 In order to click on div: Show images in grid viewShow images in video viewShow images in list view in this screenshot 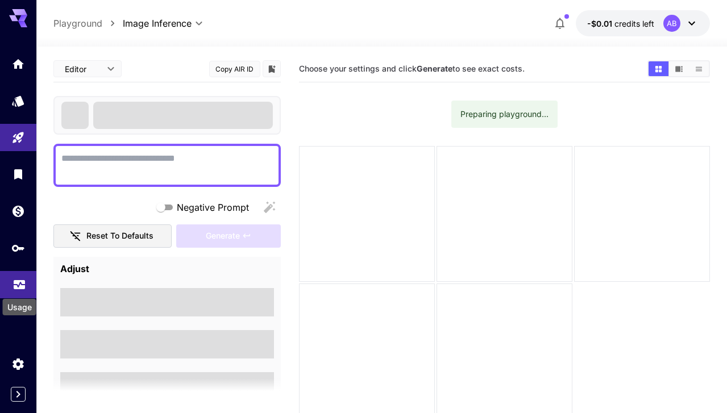, I will do `click(679, 69)`.